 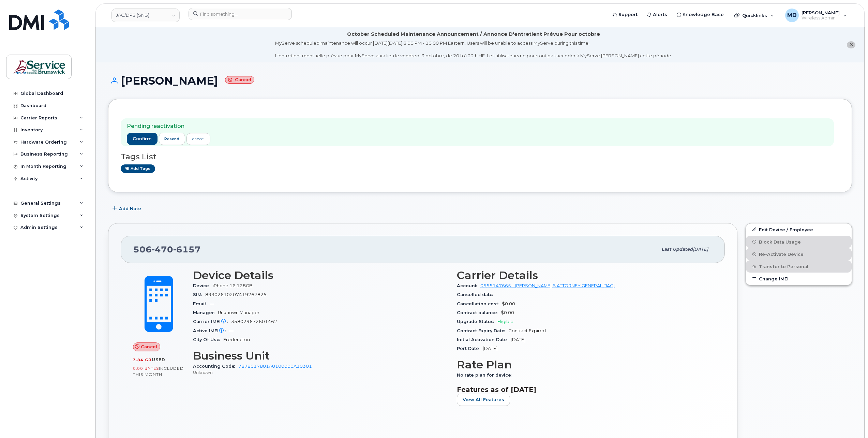 I want to click on span: Last updated, so click(x=677, y=249).